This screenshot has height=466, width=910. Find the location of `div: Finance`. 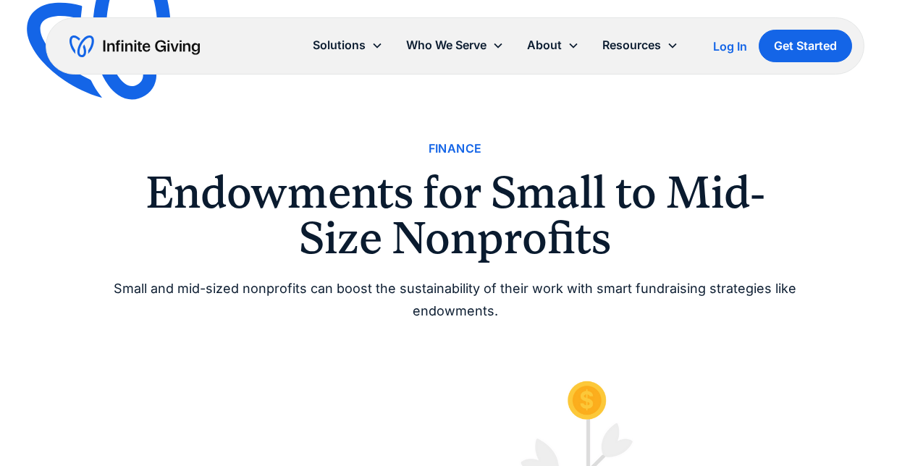

div: Finance is located at coordinates (456, 148).